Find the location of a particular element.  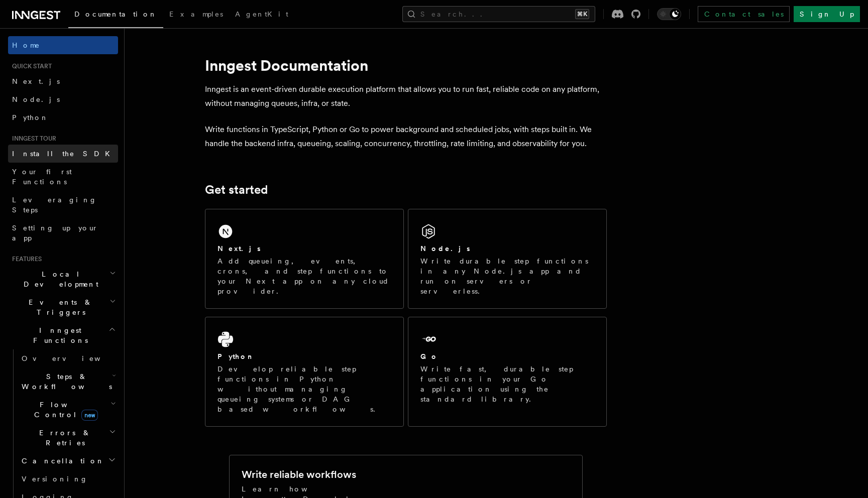

span: Next.js is located at coordinates (35, 82).